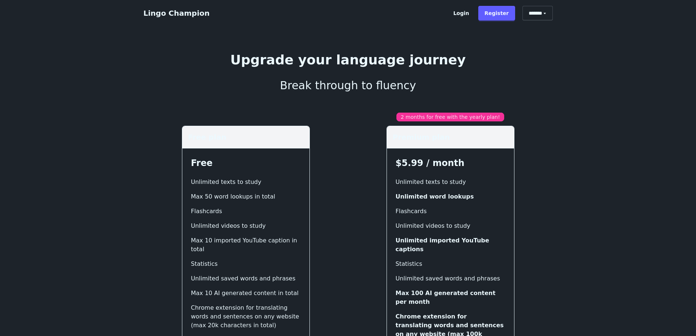 This screenshot has height=336, width=696. What do you see at coordinates (246, 137) in the screenshot?
I see `h5: Free plan` at bounding box center [246, 137].